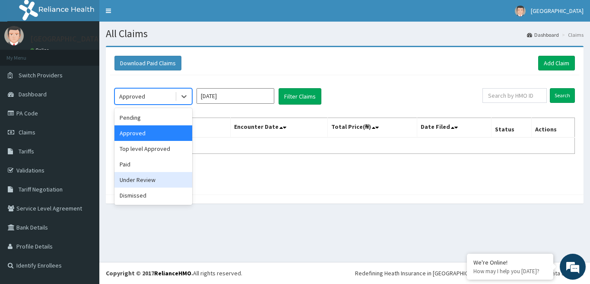 This screenshot has height=284, width=590. What do you see at coordinates (345, 273) in the screenshot?
I see `footer: All rights reserved.` at bounding box center [345, 273].